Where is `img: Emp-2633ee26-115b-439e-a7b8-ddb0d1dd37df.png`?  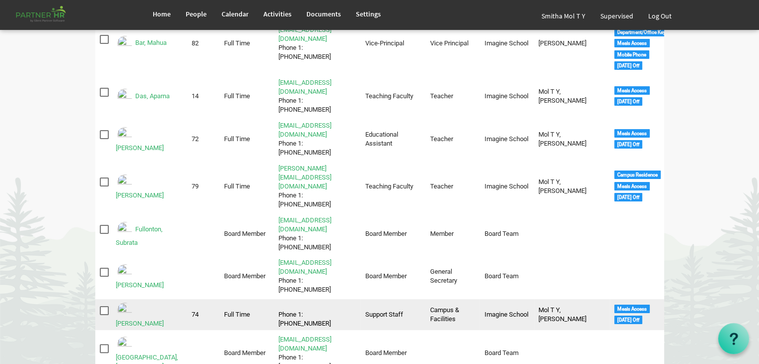 img: Emp-2633ee26-115b-439e-a7b8-ddb0d1dd37df.png is located at coordinates (125, 182).